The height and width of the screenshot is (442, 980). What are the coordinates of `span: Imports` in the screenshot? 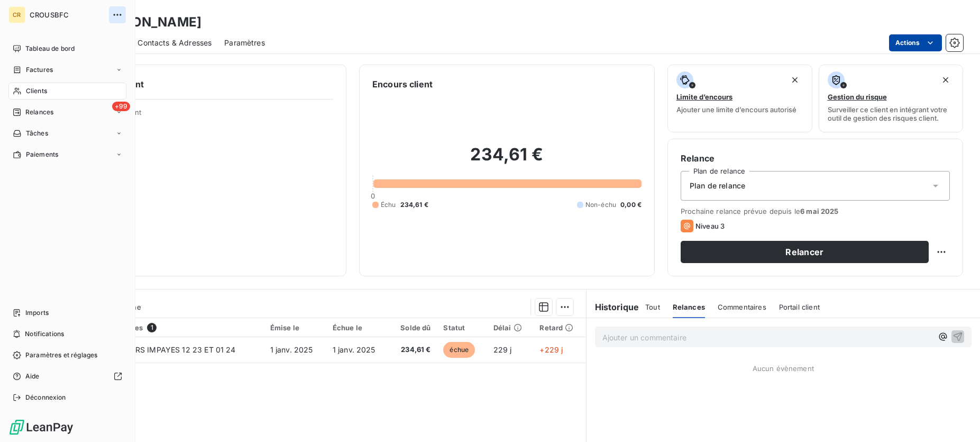 It's located at (37, 313).